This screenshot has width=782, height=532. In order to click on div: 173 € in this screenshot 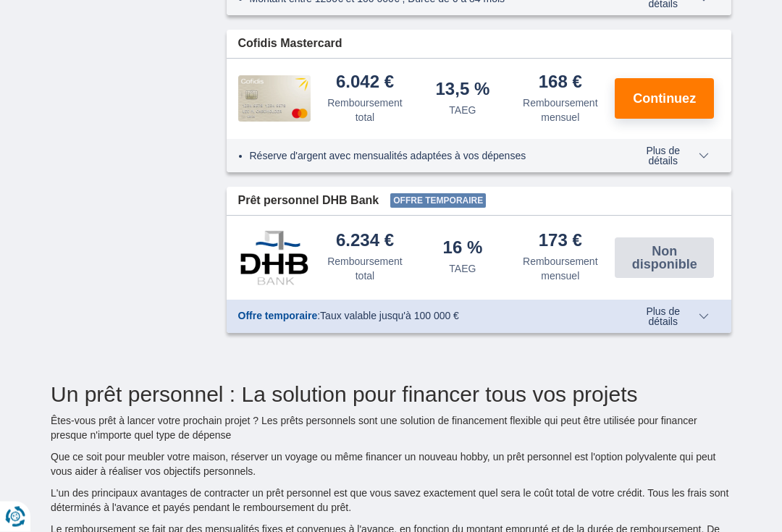, I will do `click(560, 242)`.